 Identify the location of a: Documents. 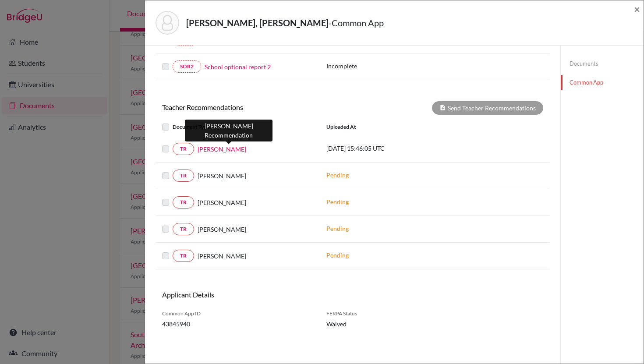
(602, 64).